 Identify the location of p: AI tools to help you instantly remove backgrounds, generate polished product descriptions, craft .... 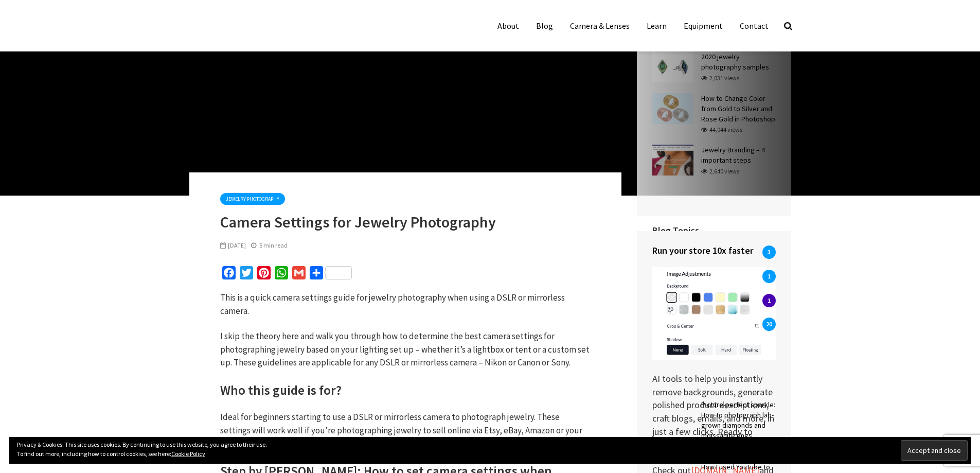
(714, 359).